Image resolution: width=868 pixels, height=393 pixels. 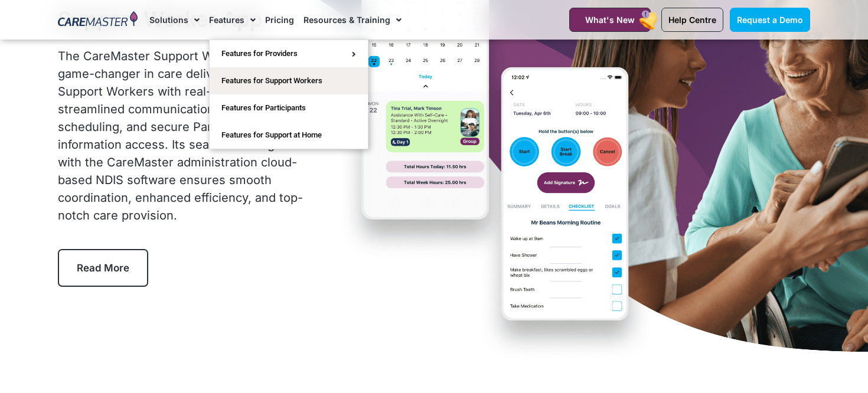 What do you see at coordinates (610, 20) in the screenshot?
I see `a: What's New` at bounding box center [610, 20].